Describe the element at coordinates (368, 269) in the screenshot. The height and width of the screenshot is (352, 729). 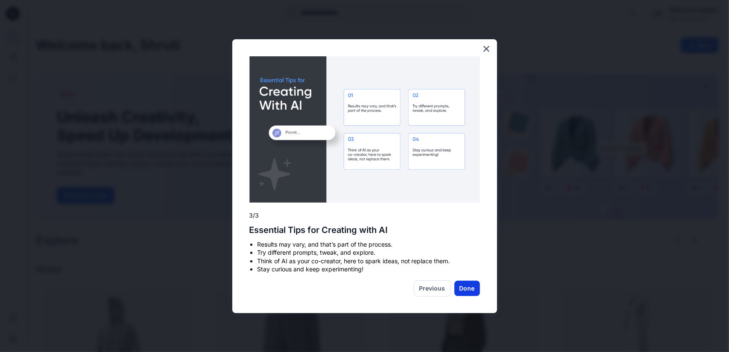
I see `li: Stay curious and keep experimenting!` at that location.